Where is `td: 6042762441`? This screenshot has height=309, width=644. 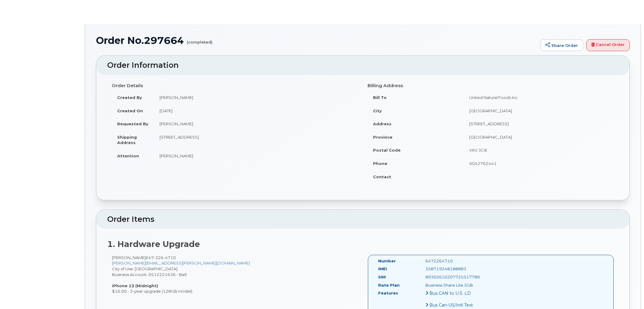
td: 6042762441 is located at coordinates (539, 163).